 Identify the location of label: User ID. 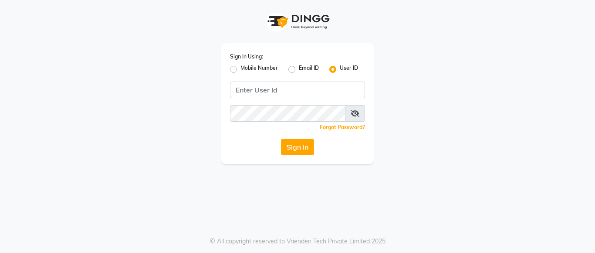
(349, 69).